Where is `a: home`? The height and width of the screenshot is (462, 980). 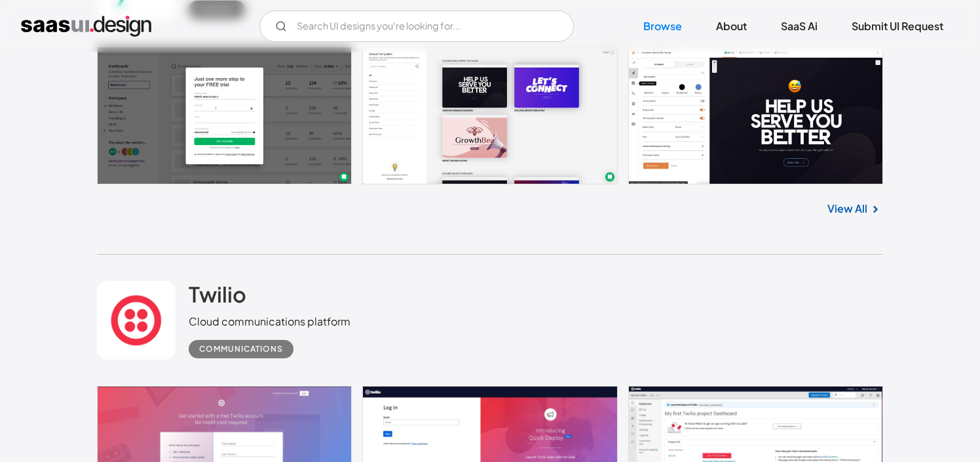 a: home is located at coordinates (86, 26).